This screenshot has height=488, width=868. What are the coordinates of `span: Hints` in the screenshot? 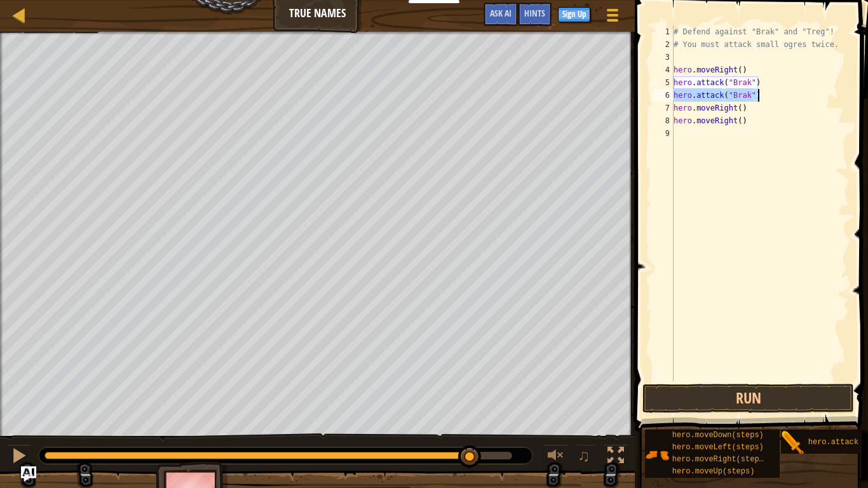 It's located at (534, 13).